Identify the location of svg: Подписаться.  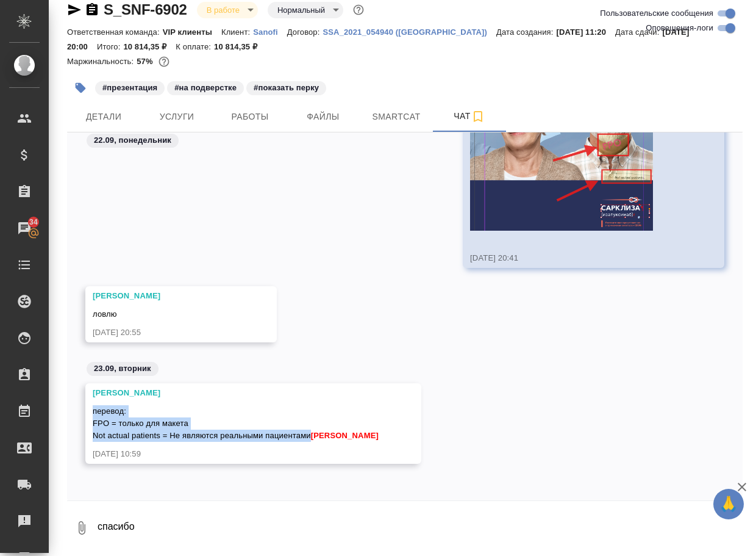
(478, 117).